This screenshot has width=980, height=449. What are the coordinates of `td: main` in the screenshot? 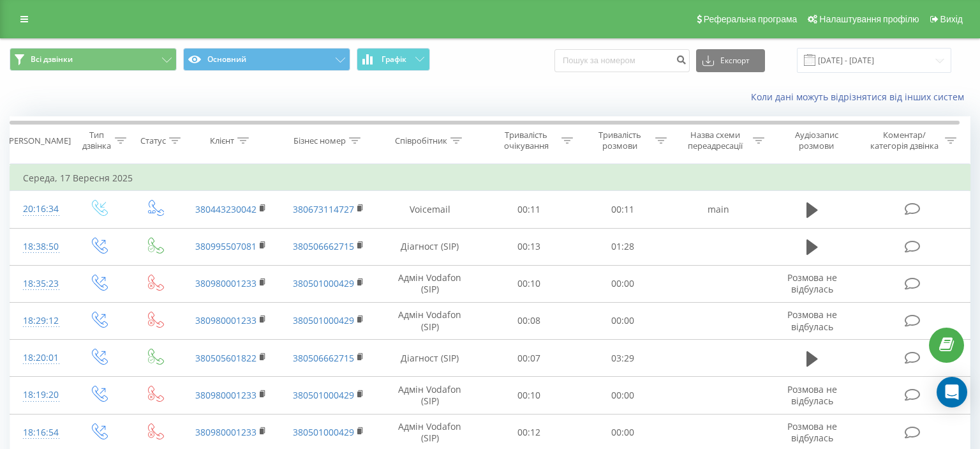 It's located at (719, 209).